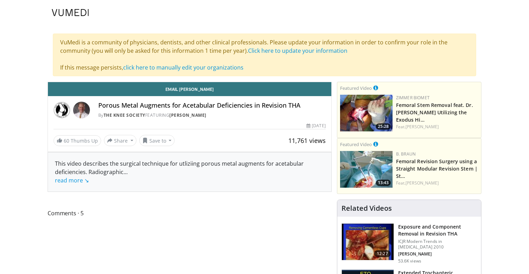  Describe the element at coordinates (190, 172) in the screenshot. I see `div: This video describes the surgical technique for utliziing porous metal augments for acetabular de...` at that location.